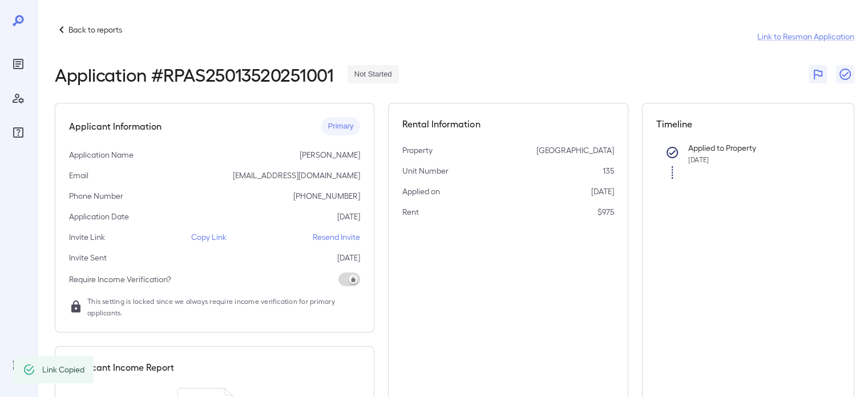  What do you see at coordinates (508, 124) in the screenshot?
I see `h5: Rental Information` at bounding box center [508, 124].